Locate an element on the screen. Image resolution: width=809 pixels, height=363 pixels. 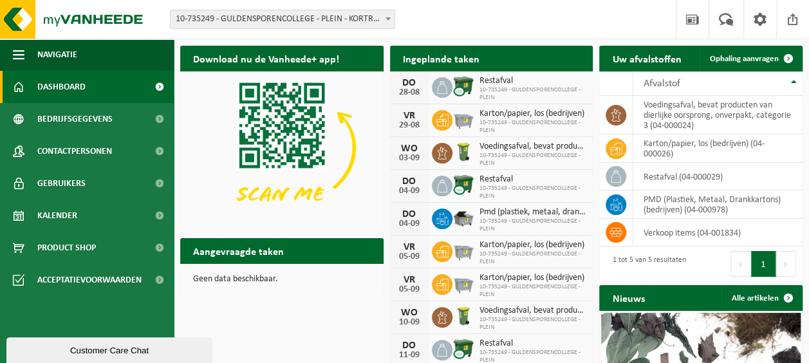
span: Ophaling aanvragen is located at coordinates (744, 59).